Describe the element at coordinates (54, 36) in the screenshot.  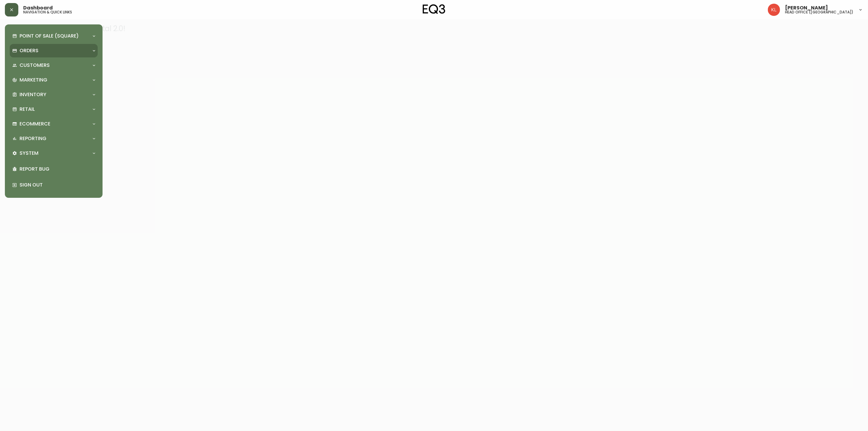
I see `div: Point of Sale (Square)` at that location.